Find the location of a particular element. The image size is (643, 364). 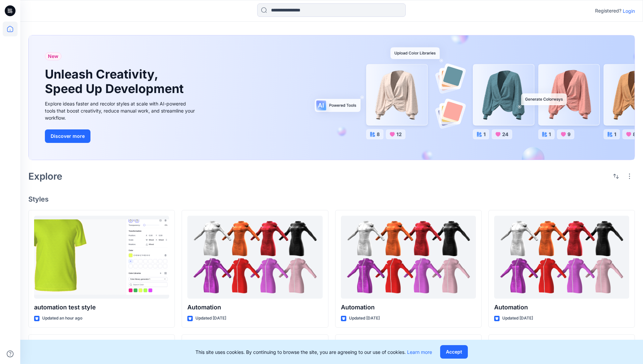

p: Login is located at coordinates (628, 11).